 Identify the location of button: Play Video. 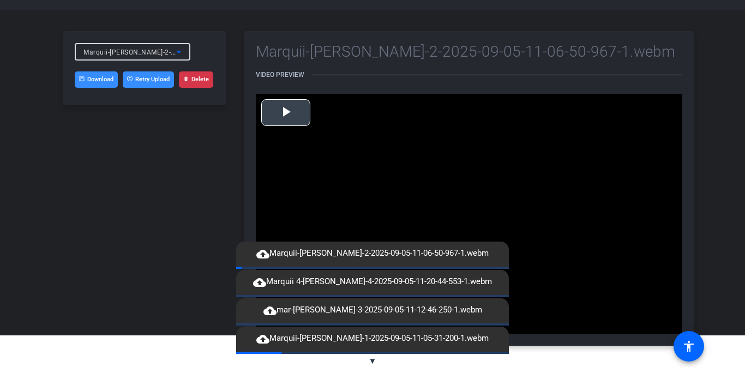
(286, 112).